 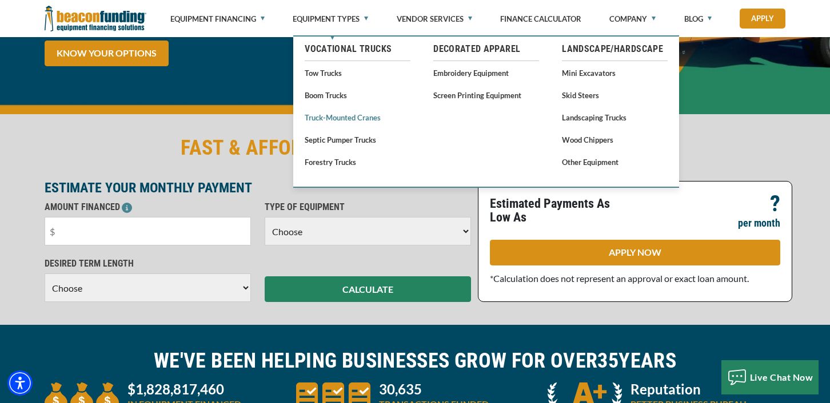 I want to click on a: Forestry Trucks, so click(x=357, y=162).